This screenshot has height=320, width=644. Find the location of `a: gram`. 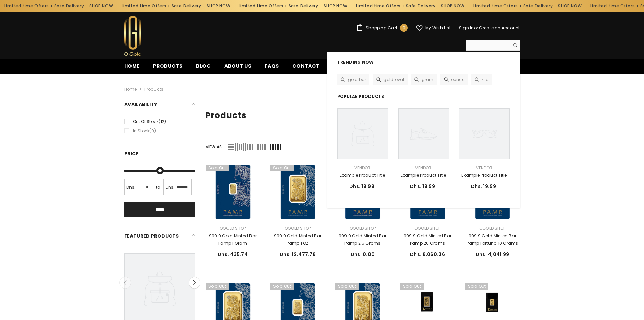

a: gram is located at coordinates (424, 80).